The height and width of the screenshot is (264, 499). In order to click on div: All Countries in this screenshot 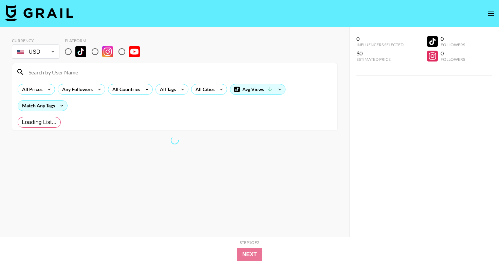, I will do `click(125, 89)`.